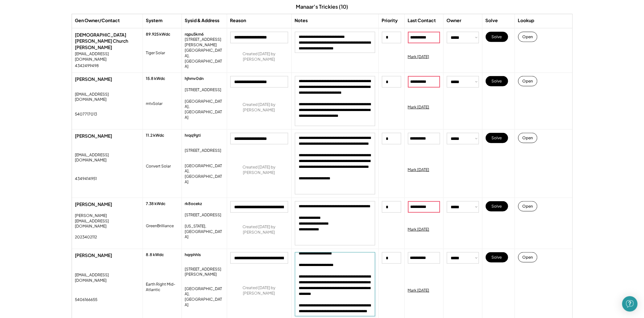 The width and height of the screenshot is (644, 318). Describe the element at coordinates (491, 20) in the screenshot. I see `div: Solve` at that location.